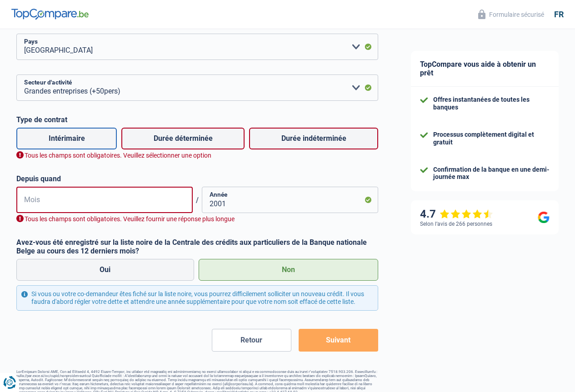 This screenshot has width=575, height=392. I want to click on div: Offres instantanées de toutes les banques, so click(491, 104).